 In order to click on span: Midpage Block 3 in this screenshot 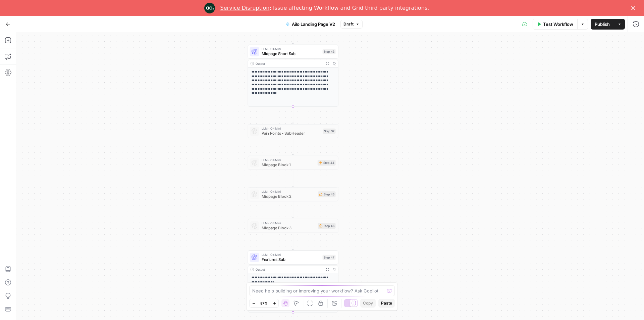, I will do `click(288, 228)`.